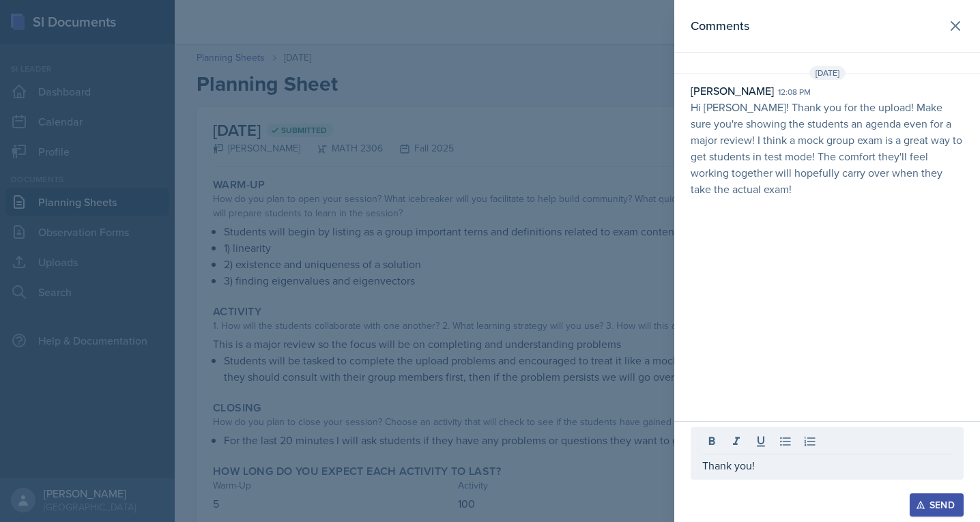  Describe the element at coordinates (794, 92) in the screenshot. I see `div: 12:08 pm` at that location.